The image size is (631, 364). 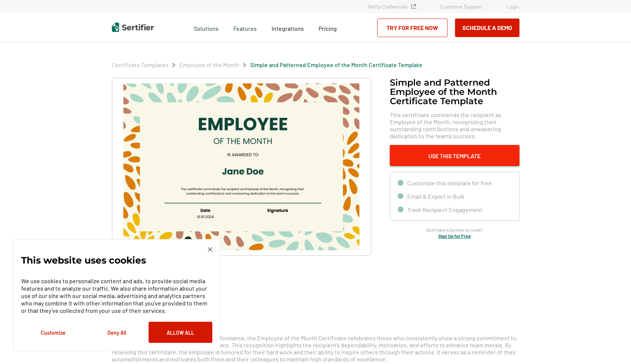 What do you see at coordinates (287, 29) in the screenshot?
I see `span: Integrations` at bounding box center [287, 29].